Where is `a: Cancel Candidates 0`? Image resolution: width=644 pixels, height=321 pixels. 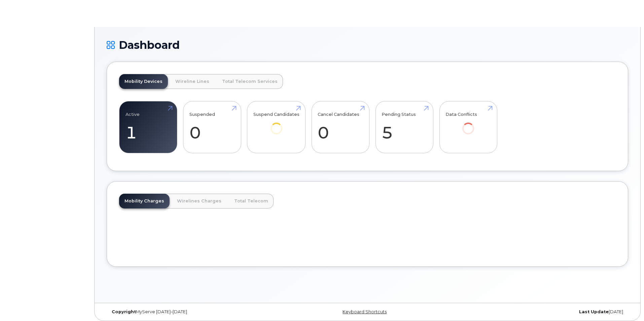 a: Cancel Candidates 0 is located at coordinates (340, 127).